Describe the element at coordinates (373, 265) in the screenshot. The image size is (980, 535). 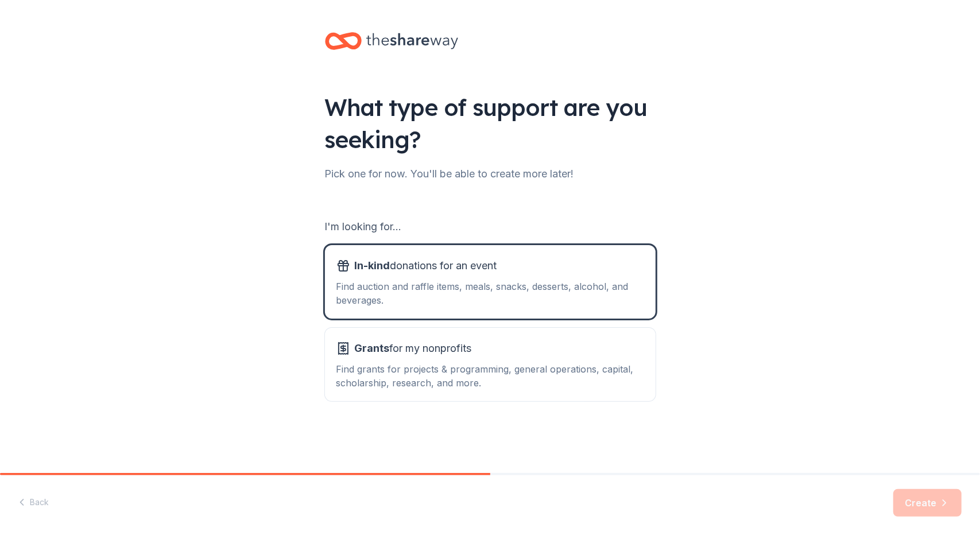
I see `span: In-kind` at that location.